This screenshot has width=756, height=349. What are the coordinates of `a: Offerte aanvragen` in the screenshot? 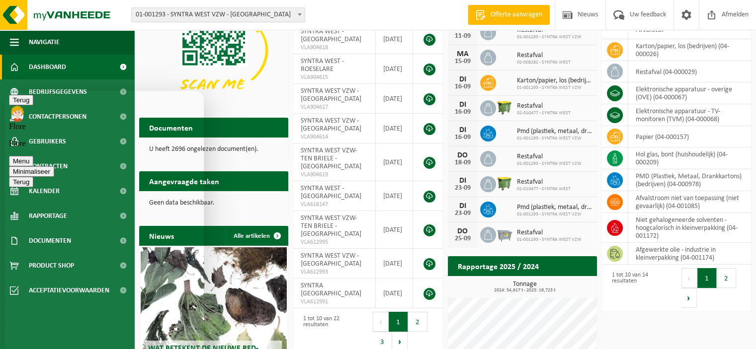 It's located at (508, 15).